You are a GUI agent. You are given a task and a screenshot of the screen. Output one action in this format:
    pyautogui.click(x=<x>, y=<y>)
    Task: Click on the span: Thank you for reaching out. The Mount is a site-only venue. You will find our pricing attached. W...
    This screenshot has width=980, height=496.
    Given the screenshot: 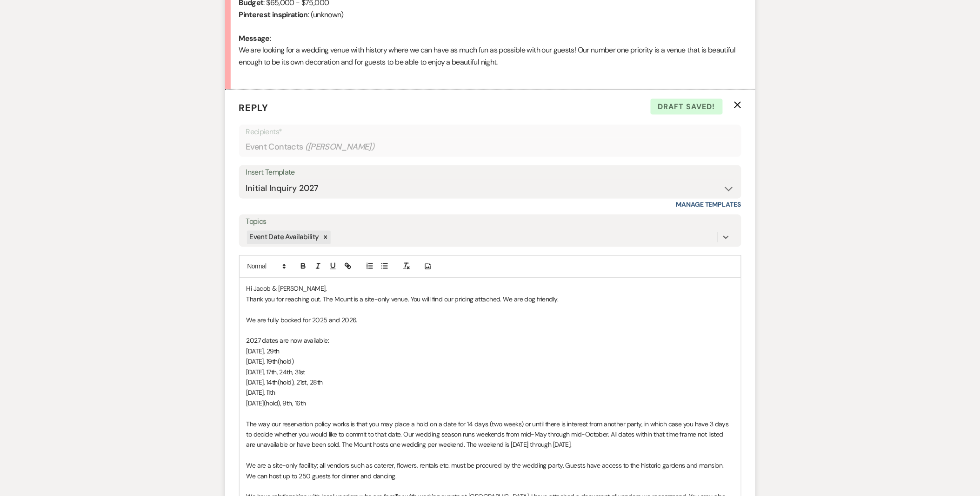 What is the action you would take?
    pyautogui.click(x=402, y=300)
    